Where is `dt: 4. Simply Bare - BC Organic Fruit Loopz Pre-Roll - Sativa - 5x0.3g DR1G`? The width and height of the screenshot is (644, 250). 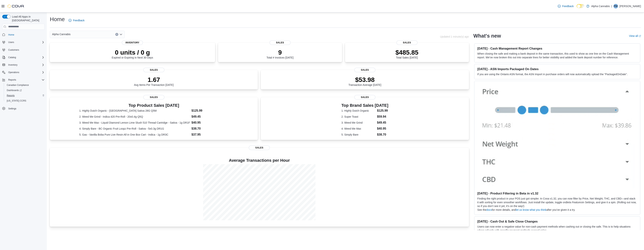 dt: 4. Simply Bare - BC Organic Fruit Loopz Pre-Roll - Sativa - 5x0.3g DR1G is located at coordinates (135, 129).